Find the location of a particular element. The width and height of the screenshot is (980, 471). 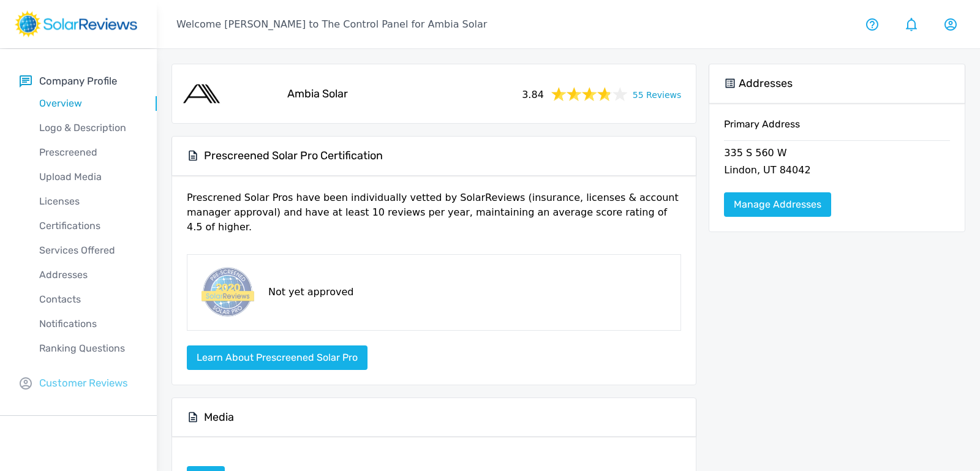

h5: Media is located at coordinates (218, 417).